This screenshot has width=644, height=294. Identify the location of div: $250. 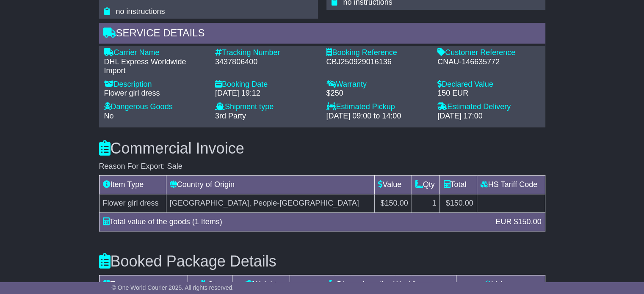
(378, 93).